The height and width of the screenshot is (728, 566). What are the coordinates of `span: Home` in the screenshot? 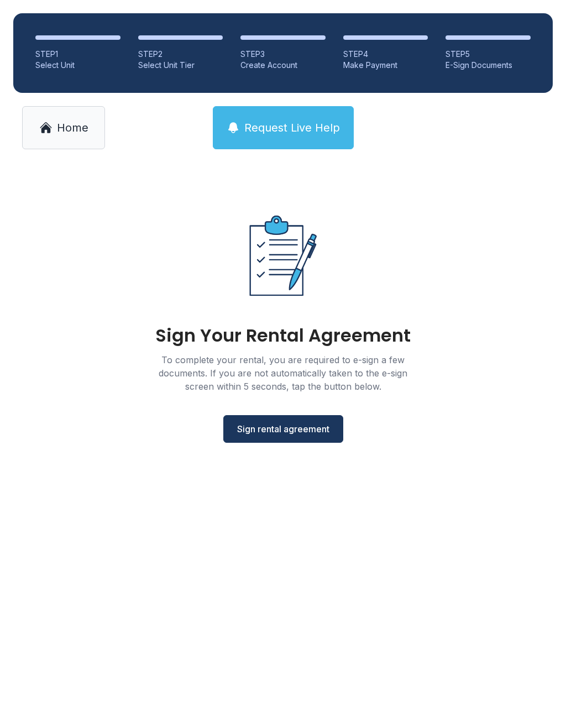 It's located at (72, 128).